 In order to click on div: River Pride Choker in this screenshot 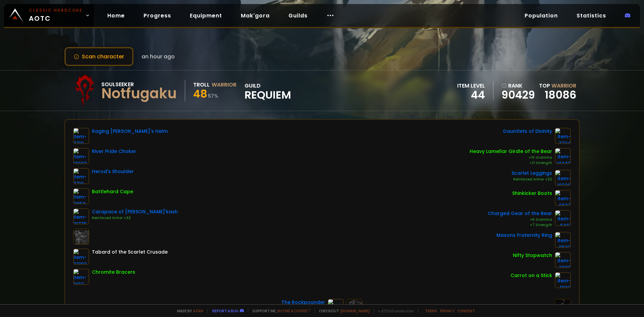, I will do `click(114, 152)`.